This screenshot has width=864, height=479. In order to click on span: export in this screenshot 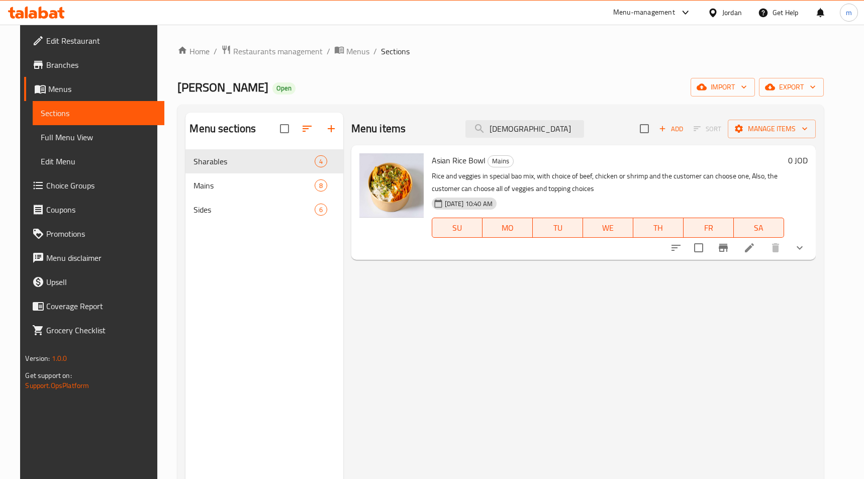, I will do `click(791, 87)`.